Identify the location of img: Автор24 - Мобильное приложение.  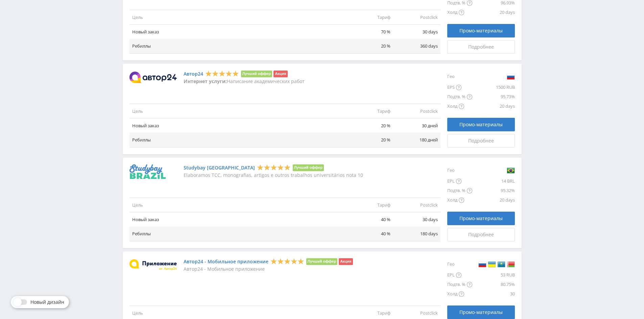
(153, 265).